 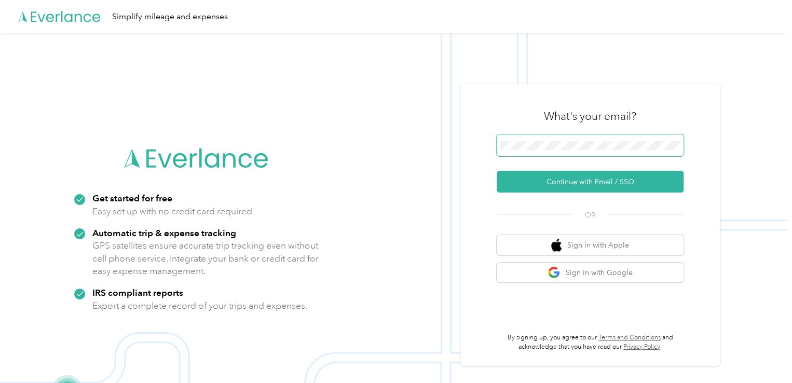 I want to click on p: By signing up, you agree to our and acknowledge that you have read our ., so click(x=590, y=342).